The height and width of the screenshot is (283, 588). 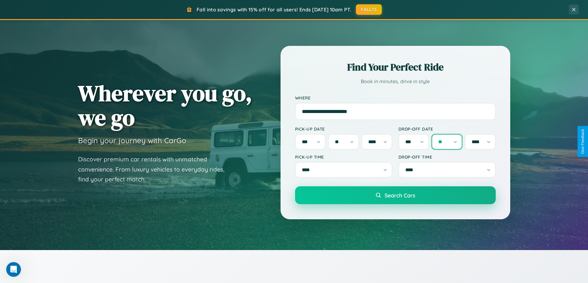 I want to click on h1: Wherever you go, we go, so click(x=165, y=105).